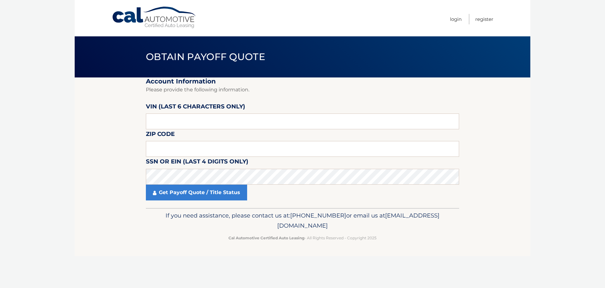 The width and height of the screenshot is (605, 288). What do you see at coordinates (455, 19) in the screenshot?
I see `a: Login` at bounding box center [455, 19].